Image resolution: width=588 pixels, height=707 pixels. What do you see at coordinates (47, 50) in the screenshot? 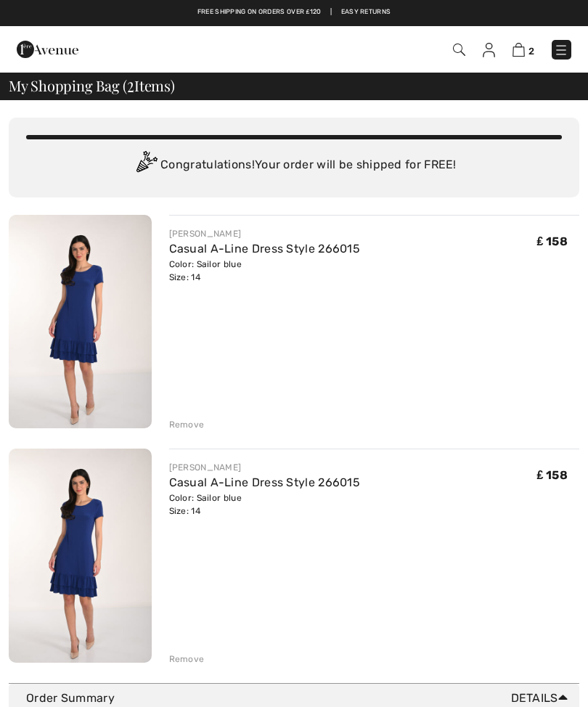
I see `img: 1ère Avenue` at bounding box center [47, 50].